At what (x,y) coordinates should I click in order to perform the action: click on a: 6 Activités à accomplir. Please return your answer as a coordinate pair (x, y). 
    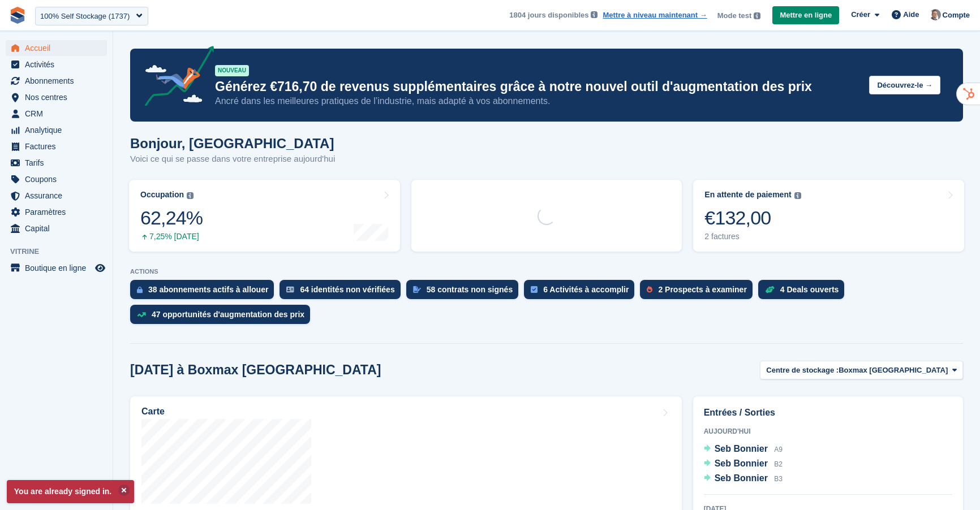
    Looking at the image, I should click on (582, 292).